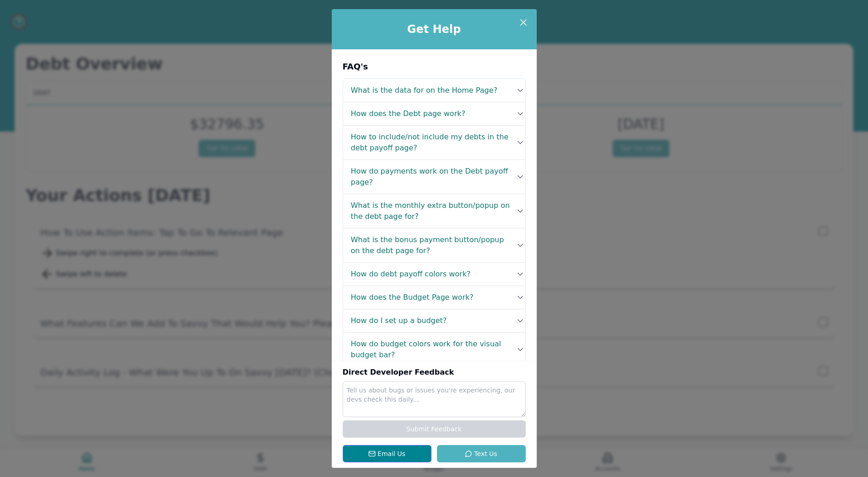 Image resolution: width=868 pixels, height=477 pixels. What do you see at coordinates (434, 114) in the screenshot?
I see `button: How does the Debt page work?` at bounding box center [434, 114].